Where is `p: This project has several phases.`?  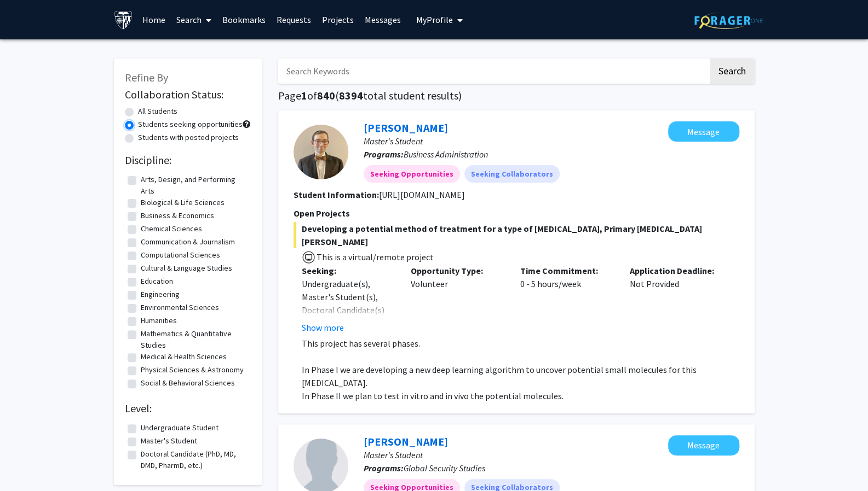 p: This project has several phases. is located at coordinates (520, 344).